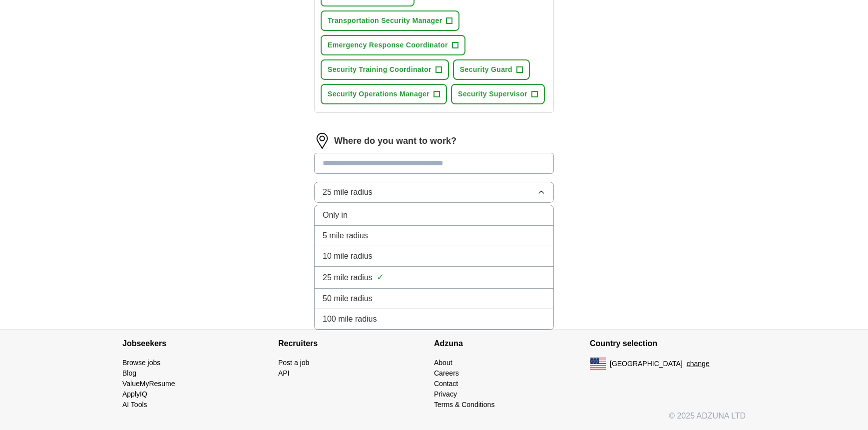 This screenshot has height=430, width=868. What do you see at coordinates (149, 384) in the screenshot?
I see `a: ValueMyResume` at bounding box center [149, 384].